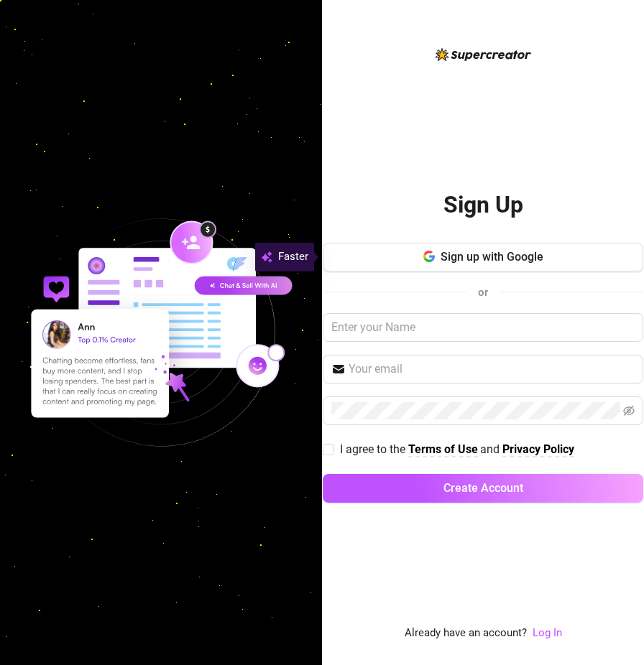  I want to click on span: Sign up with Google, so click(492, 257).